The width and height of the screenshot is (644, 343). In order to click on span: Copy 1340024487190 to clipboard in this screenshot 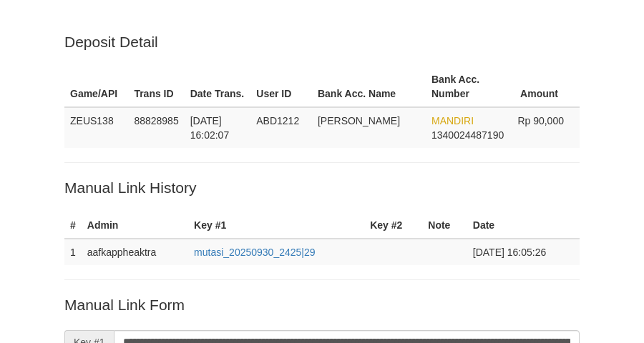, I will do `click(467, 135)`.